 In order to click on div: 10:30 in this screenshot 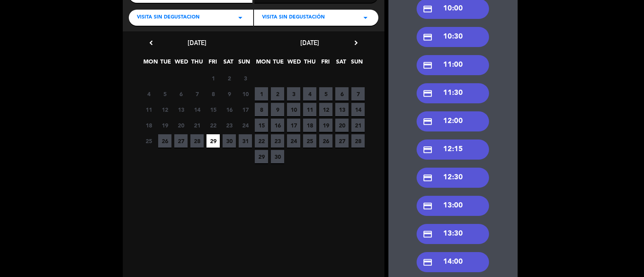, I will do `click(453, 37)`.